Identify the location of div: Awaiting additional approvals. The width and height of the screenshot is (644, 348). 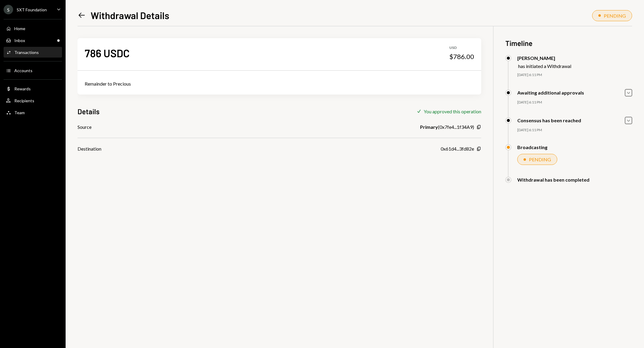
(551, 92).